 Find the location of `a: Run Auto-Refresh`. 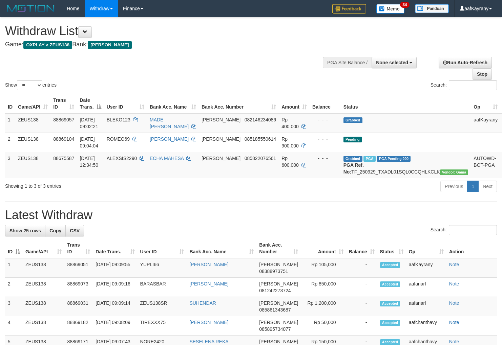

a: Run Auto-Refresh is located at coordinates (465, 63).